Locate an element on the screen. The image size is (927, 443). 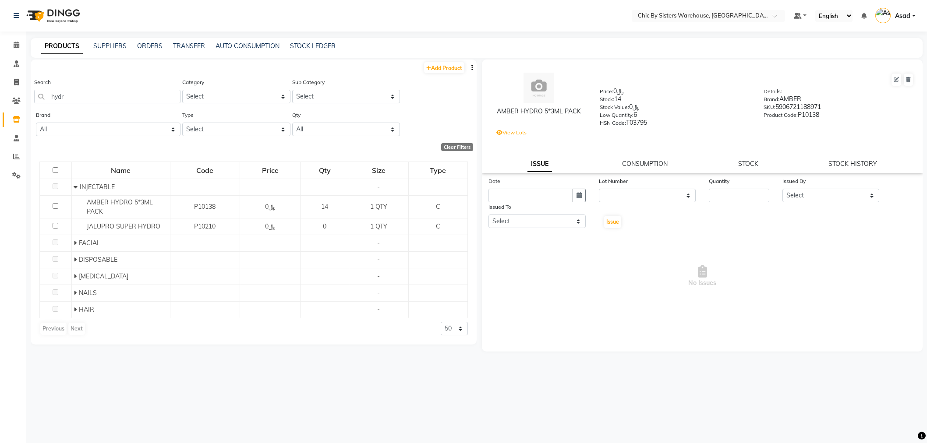
a: PRODUCTS is located at coordinates (62, 46).